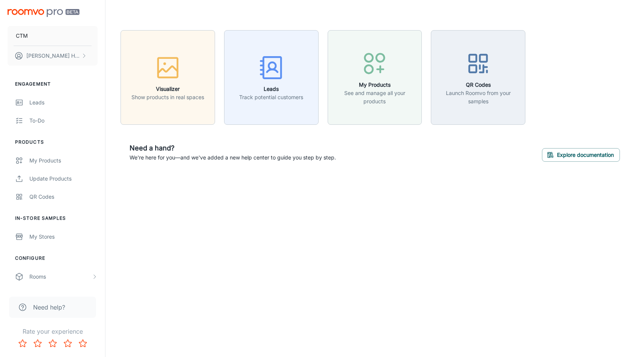 This screenshot has height=357, width=644. I want to click on button: LeadsTrack potential customers, so click(271, 77).